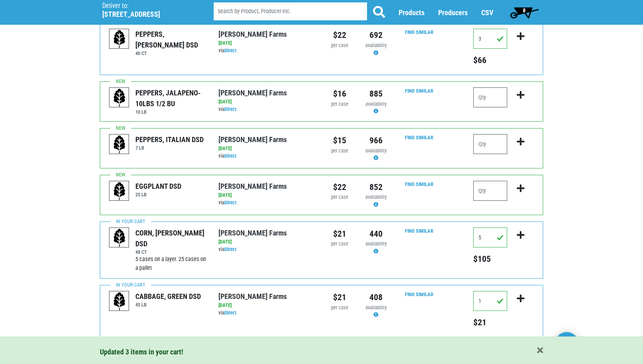  What do you see at coordinates (376, 35) in the screenshot?
I see `div: 692` at bounding box center [376, 35].